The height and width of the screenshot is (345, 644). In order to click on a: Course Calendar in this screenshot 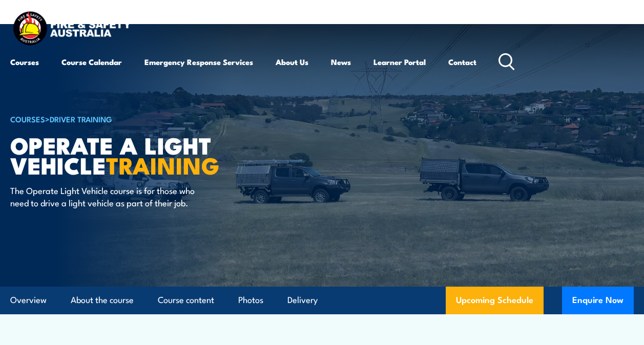, I will do `click(92, 62)`.